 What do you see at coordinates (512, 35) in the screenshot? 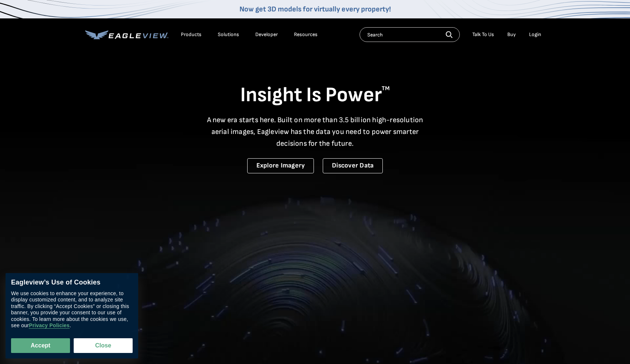
I see `a: Buy` at bounding box center [512, 35].